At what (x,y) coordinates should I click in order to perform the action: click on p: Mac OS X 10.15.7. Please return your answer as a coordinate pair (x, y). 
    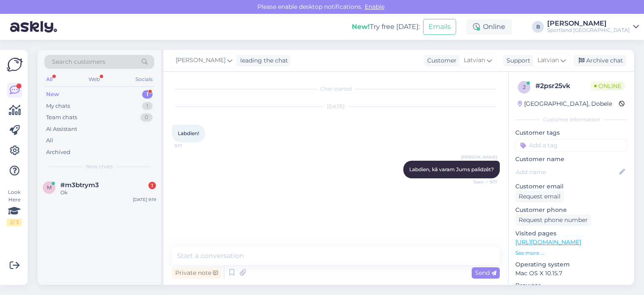
    Looking at the image, I should click on (571, 273).